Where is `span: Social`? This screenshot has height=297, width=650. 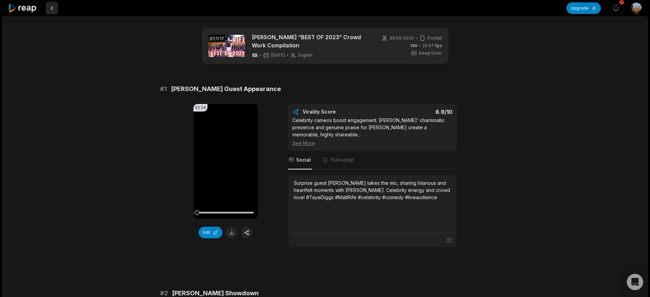
span: Social is located at coordinates (303, 160).